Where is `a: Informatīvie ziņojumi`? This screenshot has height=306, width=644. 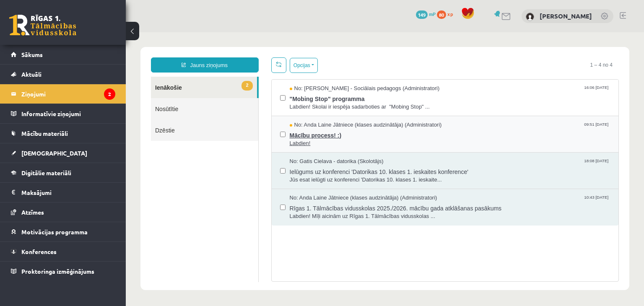
a: Informatīvie ziņojumi is located at coordinates (63, 114).